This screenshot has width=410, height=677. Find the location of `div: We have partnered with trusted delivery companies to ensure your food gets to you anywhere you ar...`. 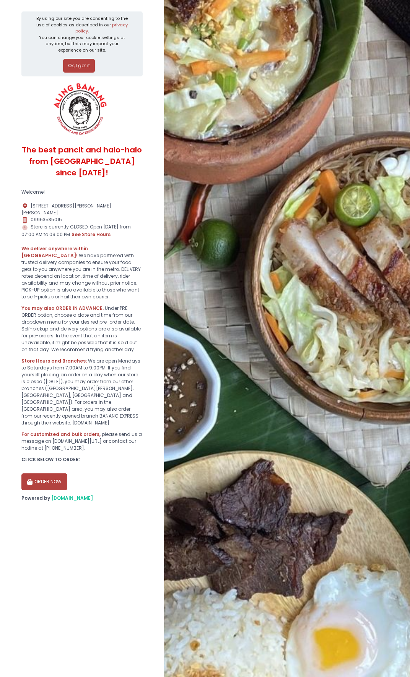

div: We have partnered with trusted delivery companies to ensure your food gets to you anywhere you ar... is located at coordinates (82, 273).